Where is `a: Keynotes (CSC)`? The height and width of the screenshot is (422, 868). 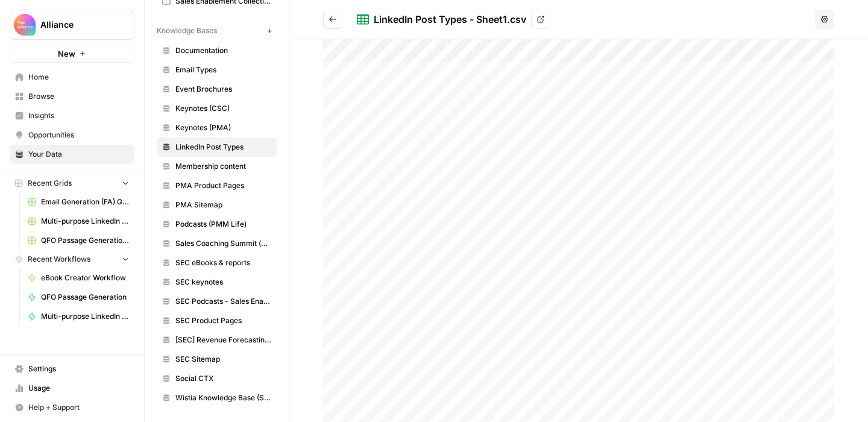 a: Keynotes (CSC) is located at coordinates (217, 108).